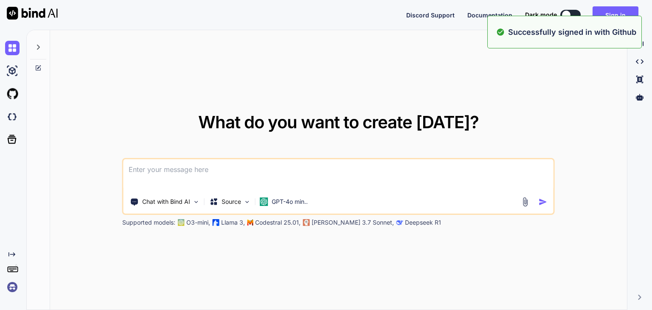  Describe the element at coordinates (181, 222) in the screenshot. I see `img: GPT-4` at that location.